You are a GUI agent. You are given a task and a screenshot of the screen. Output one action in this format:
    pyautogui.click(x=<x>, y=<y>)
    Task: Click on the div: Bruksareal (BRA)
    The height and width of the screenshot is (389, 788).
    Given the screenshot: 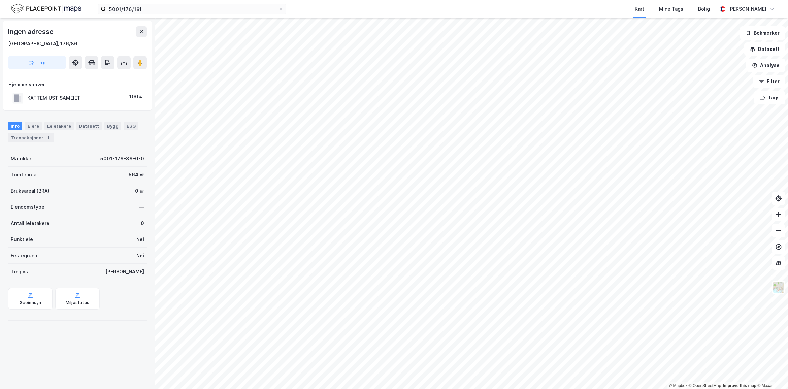 What is the action you would take?
    pyautogui.click(x=30, y=191)
    